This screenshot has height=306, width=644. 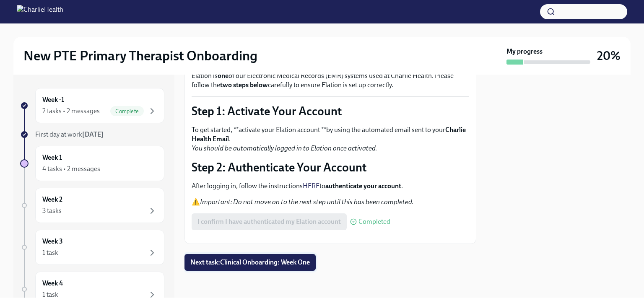 What do you see at coordinates (331, 186) in the screenshot?
I see `p: After logging in, follow the instructions to .` at bounding box center [331, 186].